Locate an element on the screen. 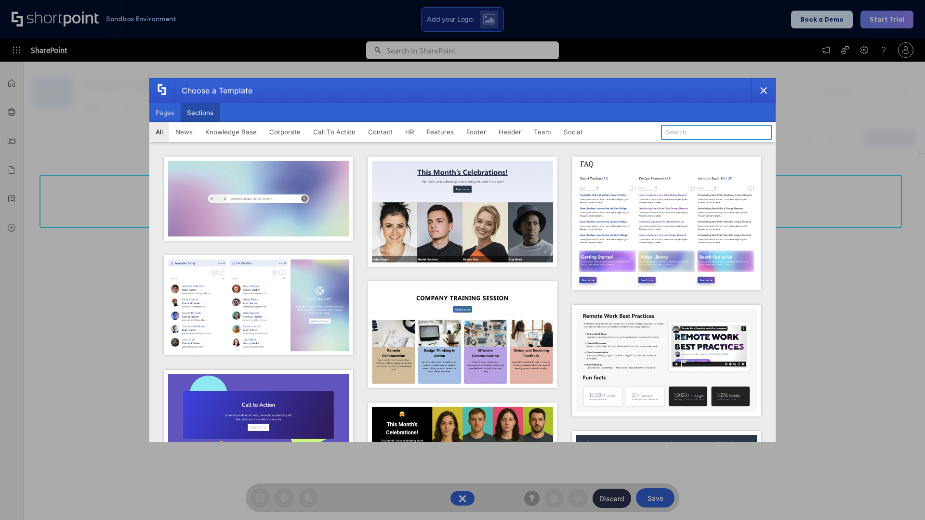  button: Social is located at coordinates (573, 132).